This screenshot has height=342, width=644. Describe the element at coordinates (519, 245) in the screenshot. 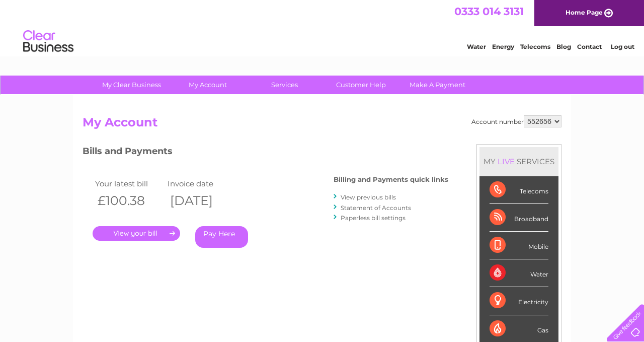

I see `div: Mobile` at that location.